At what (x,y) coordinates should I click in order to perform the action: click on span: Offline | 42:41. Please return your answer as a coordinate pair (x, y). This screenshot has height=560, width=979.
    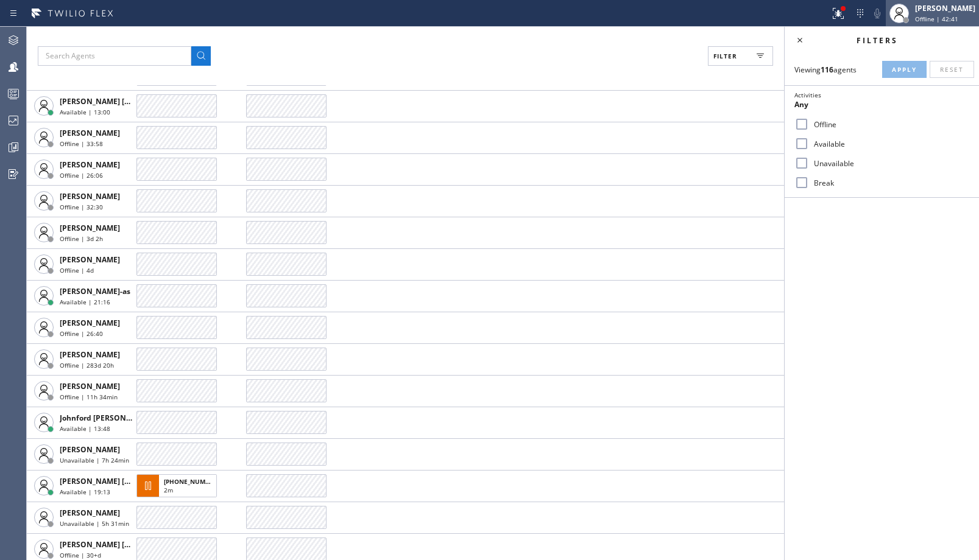
    Looking at the image, I should click on (936, 19).